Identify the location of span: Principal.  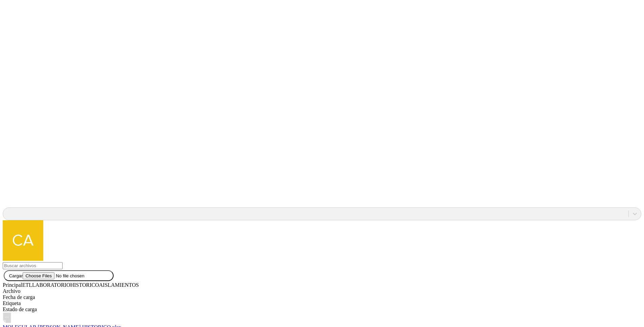
(13, 284).